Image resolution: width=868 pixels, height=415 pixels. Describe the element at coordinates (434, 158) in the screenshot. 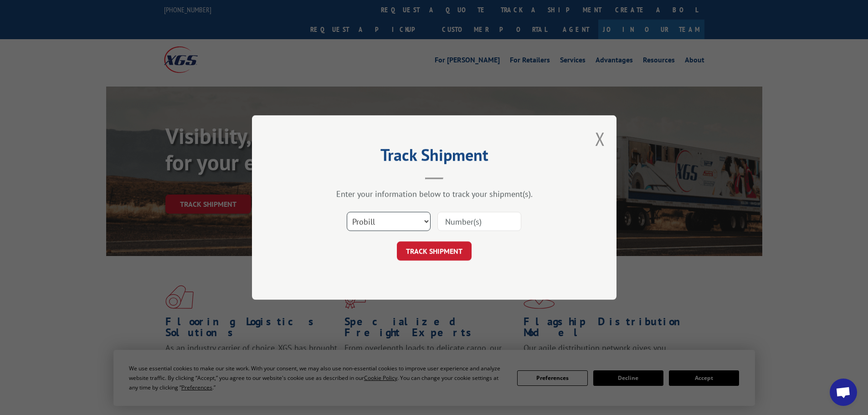

I see `h2: Track Shipment` at that location.